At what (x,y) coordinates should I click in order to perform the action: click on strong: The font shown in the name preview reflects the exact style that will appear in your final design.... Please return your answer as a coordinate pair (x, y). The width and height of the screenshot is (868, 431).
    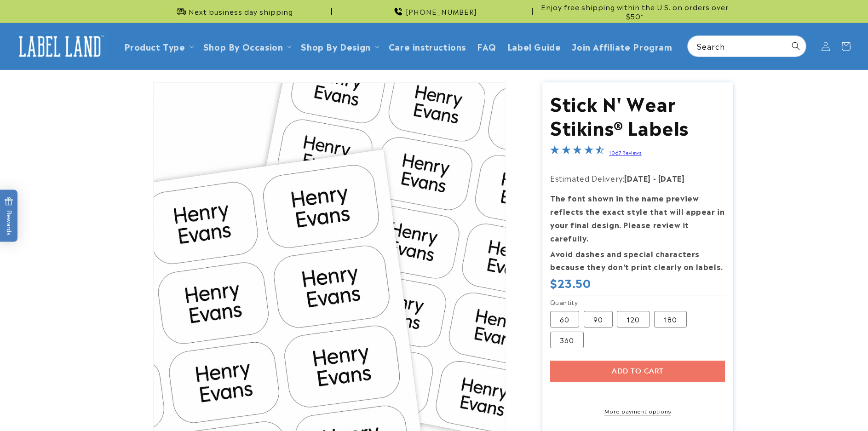
    Looking at the image, I should click on (637, 218).